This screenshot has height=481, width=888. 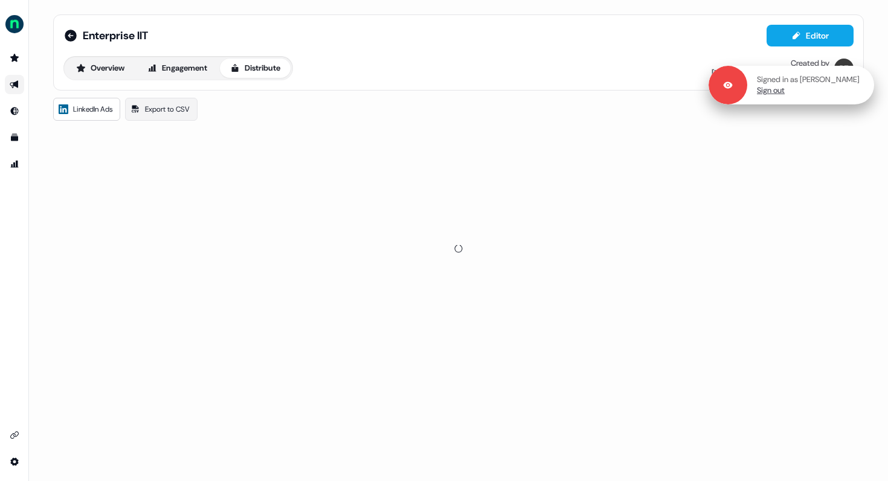 I want to click on button: Overview, so click(x=100, y=68).